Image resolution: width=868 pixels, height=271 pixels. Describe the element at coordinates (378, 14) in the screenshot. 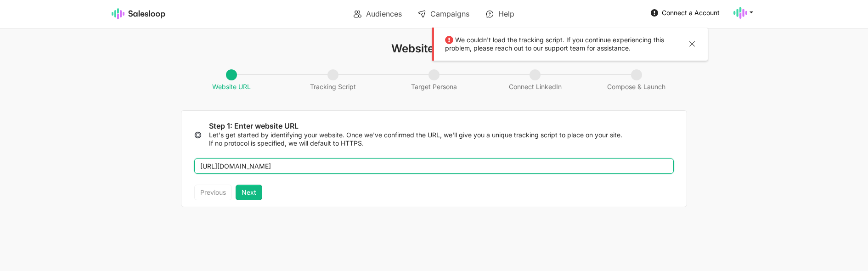

I see `a: Audiences` at that location.